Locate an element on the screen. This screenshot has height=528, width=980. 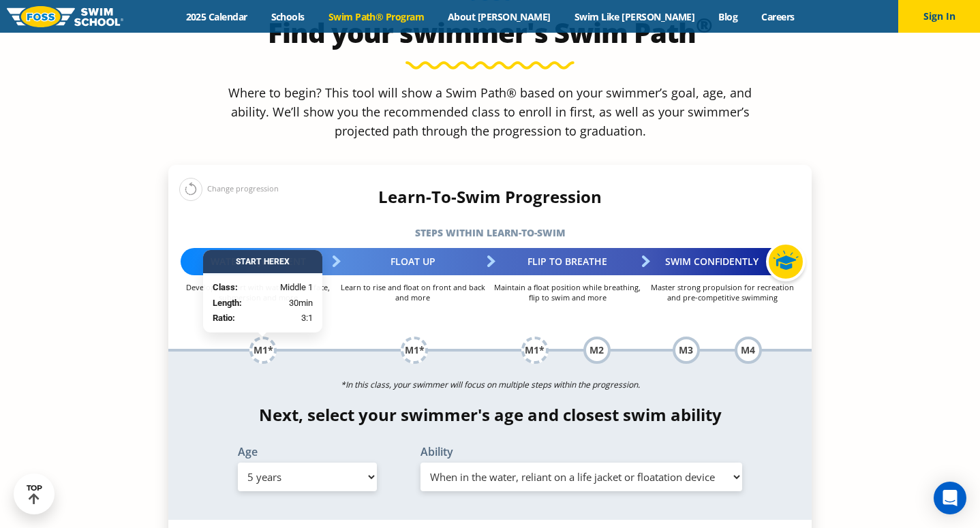
h5: Steps within Learn-to-Swim is located at coordinates (490, 233).